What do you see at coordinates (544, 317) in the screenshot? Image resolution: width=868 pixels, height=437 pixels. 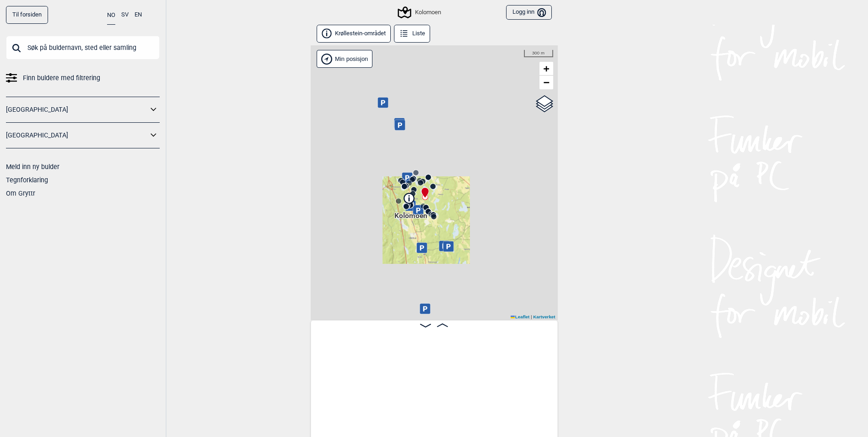 I see `a: Kartverket` at bounding box center [544, 317].